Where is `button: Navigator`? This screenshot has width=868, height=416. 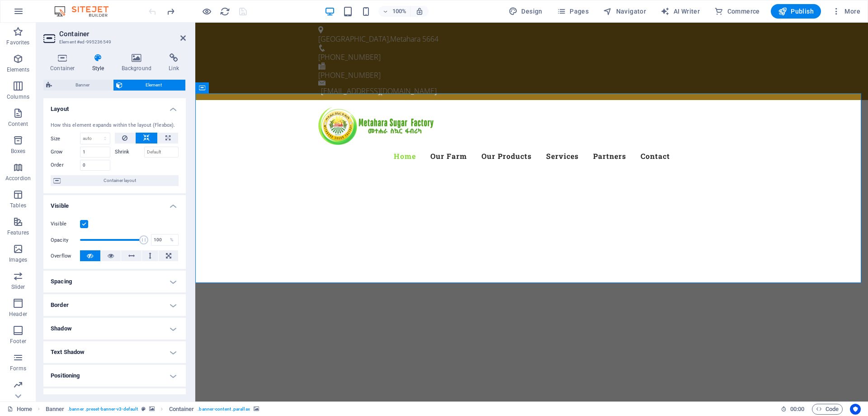 button: Navigator is located at coordinates (625, 11).